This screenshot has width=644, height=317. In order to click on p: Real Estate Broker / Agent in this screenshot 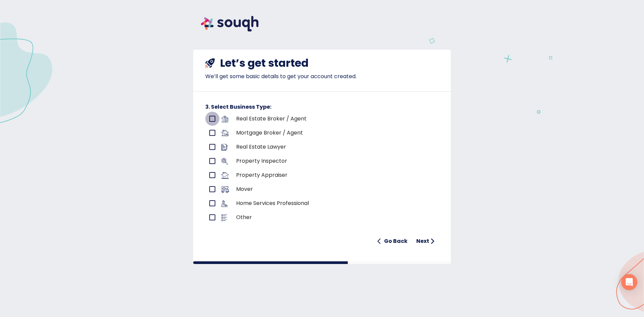, I will do `click(322, 119)`.